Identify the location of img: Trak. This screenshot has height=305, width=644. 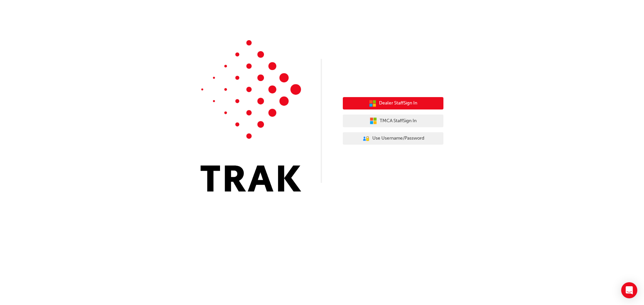
(251, 116).